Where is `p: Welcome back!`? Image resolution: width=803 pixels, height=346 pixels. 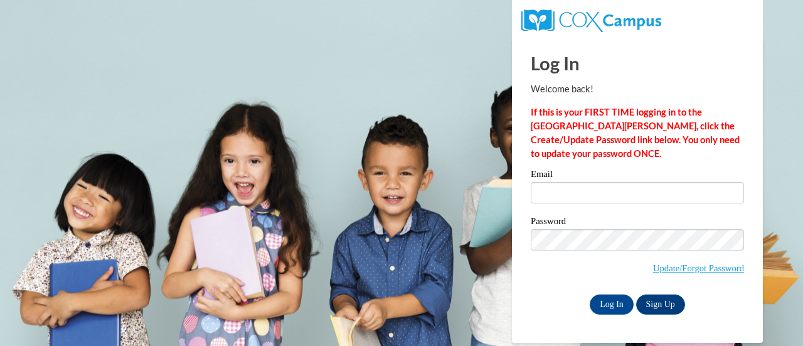
p: Welcome back! is located at coordinates (638, 89).